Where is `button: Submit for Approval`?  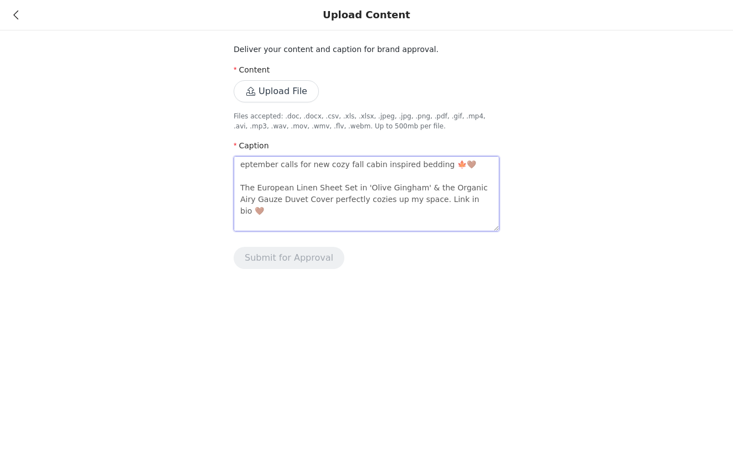
button: Submit for Approval is located at coordinates (289, 258).